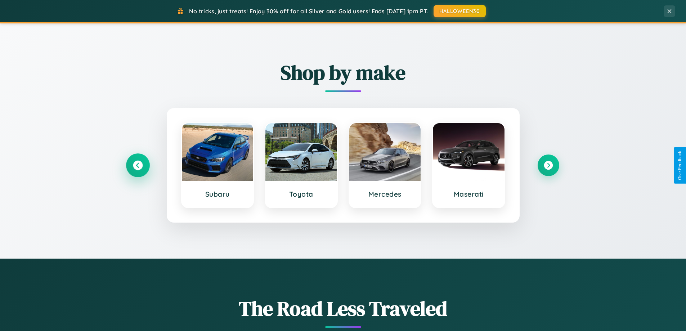  Describe the element at coordinates (469, 194) in the screenshot. I see `h3: Maserati` at that location.